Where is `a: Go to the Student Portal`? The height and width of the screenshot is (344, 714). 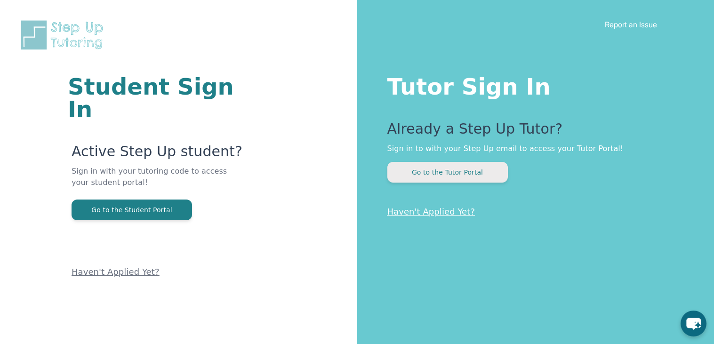 a: Go to the Student Portal is located at coordinates (132, 210).